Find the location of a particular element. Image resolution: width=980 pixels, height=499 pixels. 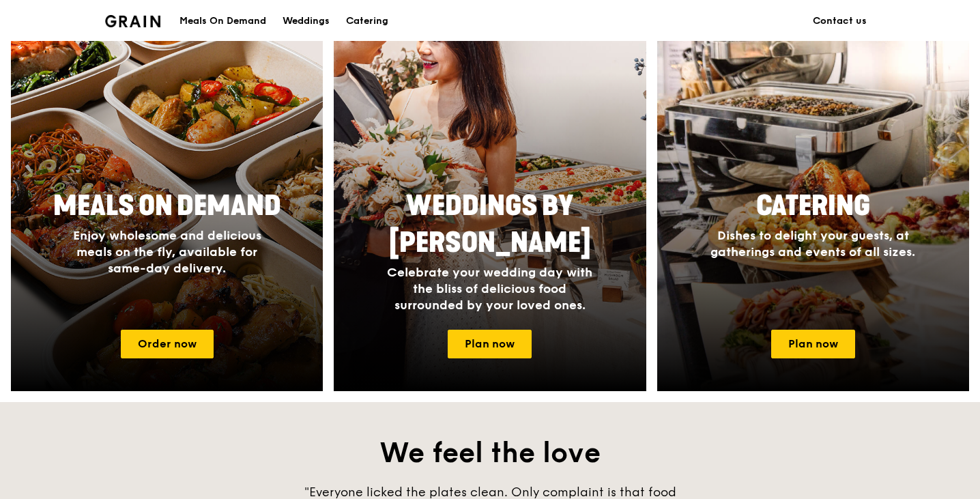

span: Enjoy wholesome and delicious meals on the fly, available for same-day delivery. is located at coordinates (167, 252).